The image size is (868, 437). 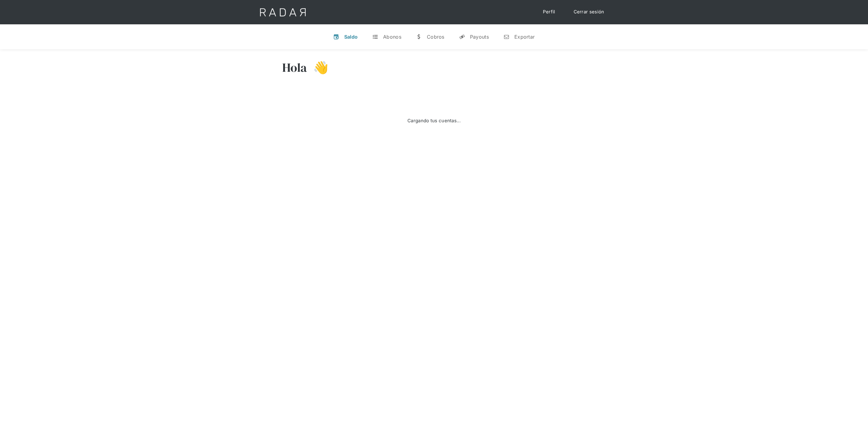 I want to click on a: Cerrar sesión, so click(x=589, y=12).